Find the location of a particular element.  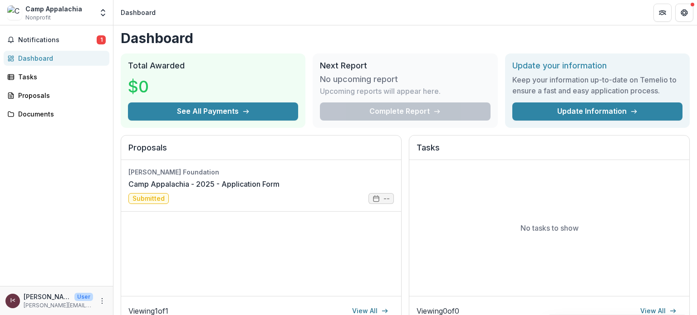

h1: Dashboard is located at coordinates (405, 38).